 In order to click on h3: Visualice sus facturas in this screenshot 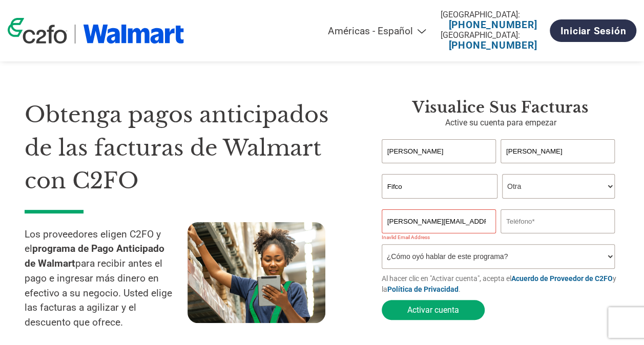, I will do `click(500, 107)`.